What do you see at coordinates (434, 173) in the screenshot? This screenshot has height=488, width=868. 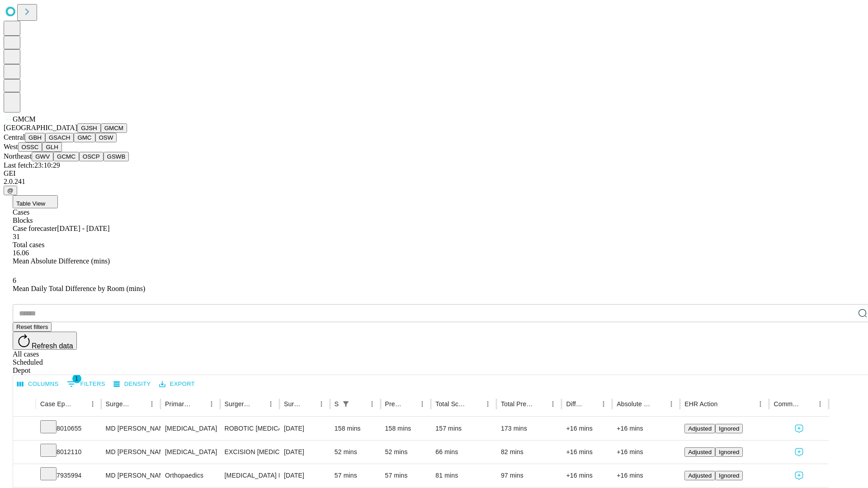 I see `div: GEI` at bounding box center [434, 173].